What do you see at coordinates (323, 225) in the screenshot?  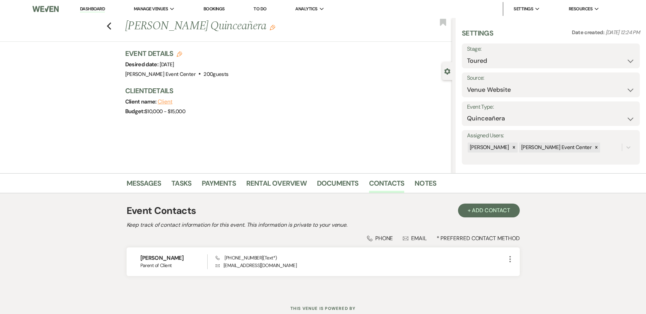 I see `h2: Keep track of contact information for this event. This information is private to your venue.` at bounding box center [323, 225].